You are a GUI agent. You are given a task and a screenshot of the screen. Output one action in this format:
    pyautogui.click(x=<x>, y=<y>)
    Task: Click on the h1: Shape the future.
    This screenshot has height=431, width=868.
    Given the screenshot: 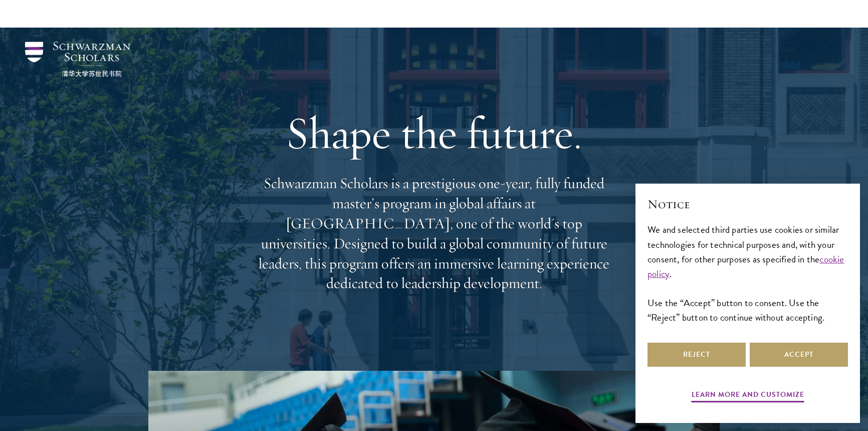 What is the action you would take?
    pyautogui.click(x=434, y=133)
    